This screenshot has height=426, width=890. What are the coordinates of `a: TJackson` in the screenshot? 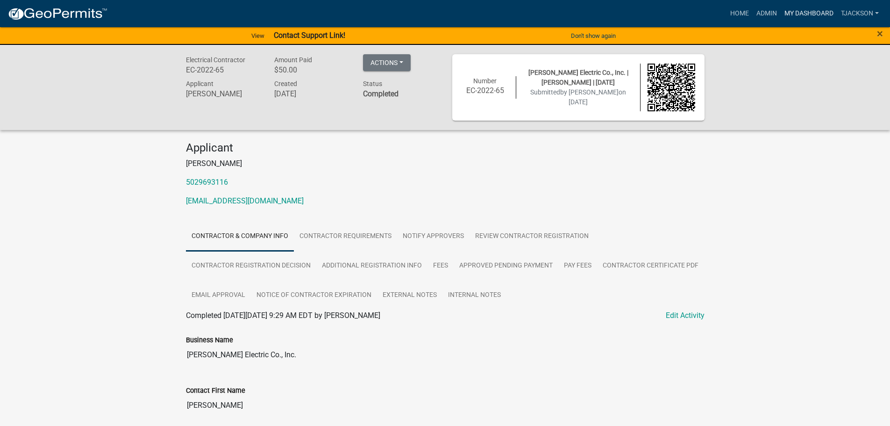 It's located at (860, 14).